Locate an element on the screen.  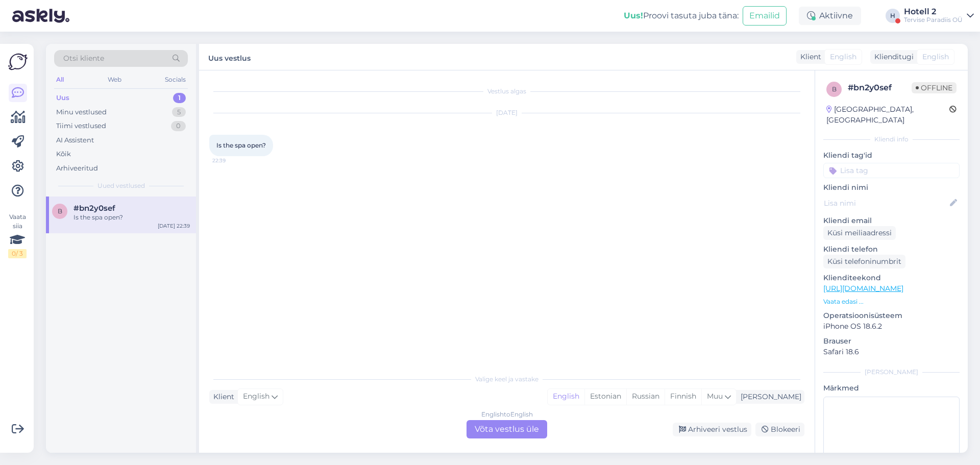
p: Vaata edasi ... is located at coordinates (891, 302).